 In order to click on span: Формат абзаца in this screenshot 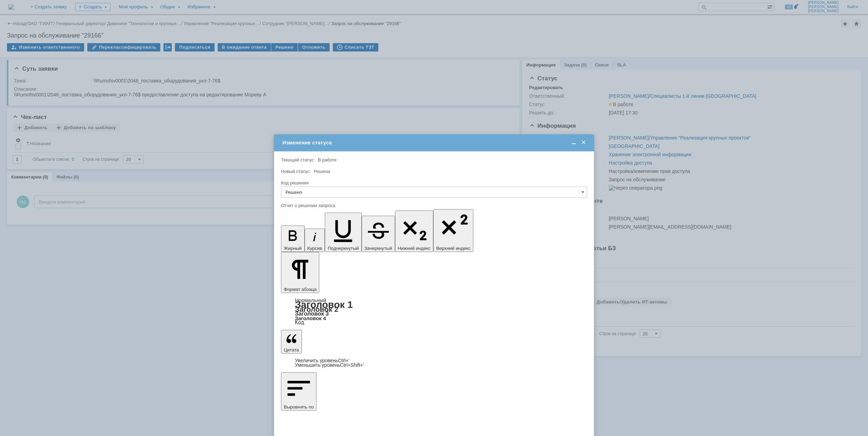, I will do `click(300, 289)`.